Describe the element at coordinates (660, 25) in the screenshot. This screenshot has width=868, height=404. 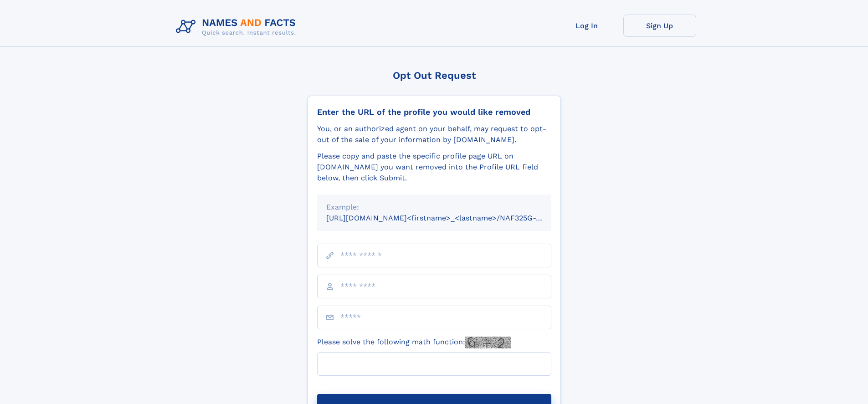
I see `a: Sign Up` at that location.